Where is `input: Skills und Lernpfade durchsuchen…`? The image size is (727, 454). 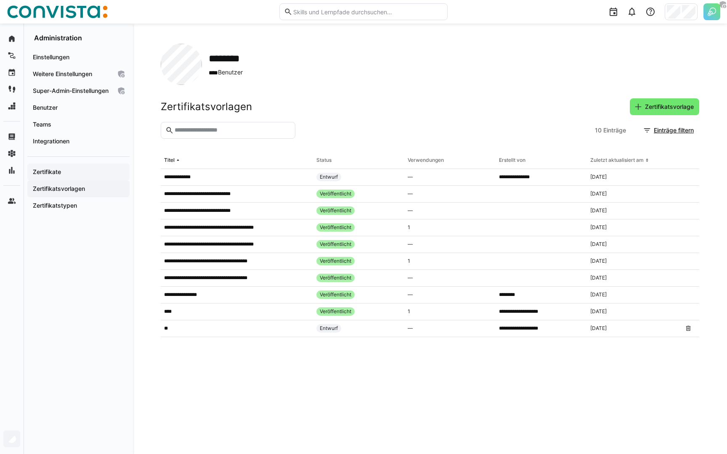
input: Skills und Lernpfade durchsuchen… is located at coordinates (368, 12).